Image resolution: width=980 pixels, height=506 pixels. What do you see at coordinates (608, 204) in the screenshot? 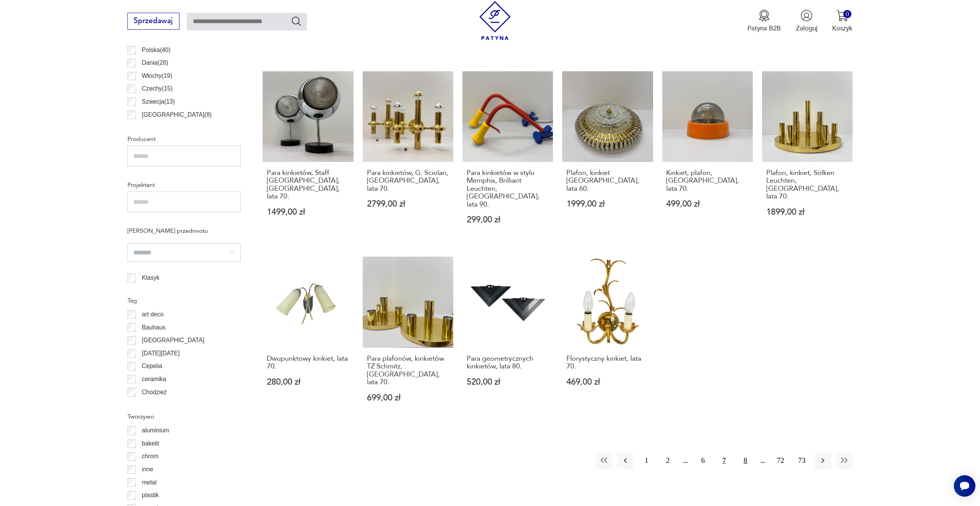
I see `p: 1999,00 zł` at bounding box center [608, 204].